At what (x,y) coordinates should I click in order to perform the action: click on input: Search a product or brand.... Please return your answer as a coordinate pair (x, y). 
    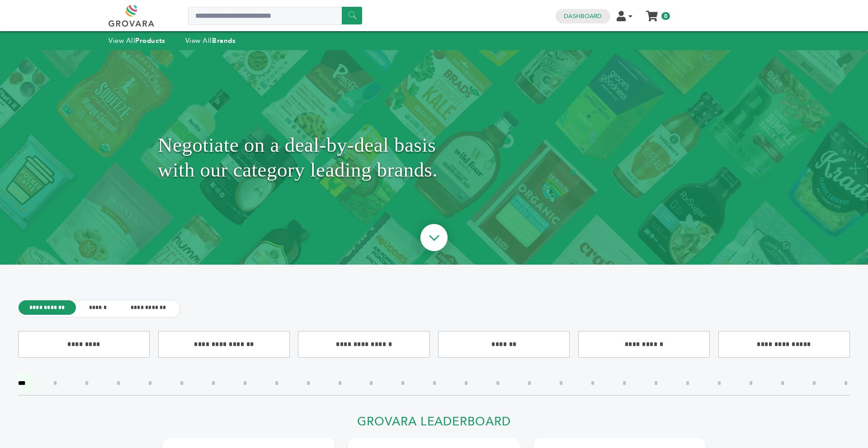
    Looking at the image, I should click on (275, 16).